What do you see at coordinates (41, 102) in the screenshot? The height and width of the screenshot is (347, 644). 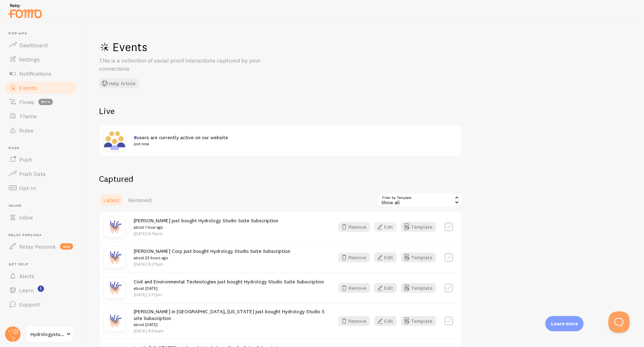 I see `a: Flows beta` at bounding box center [41, 102].